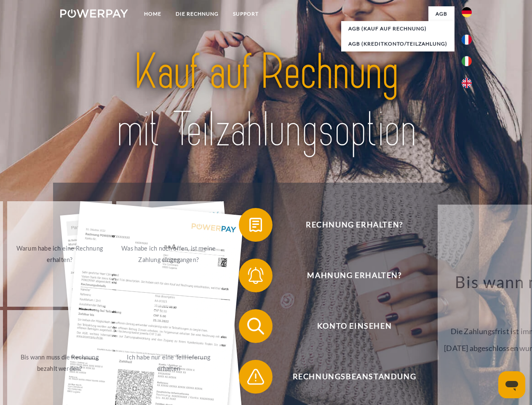 The image size is (532, 405). I want to click on img: fr, so click(467, 40).